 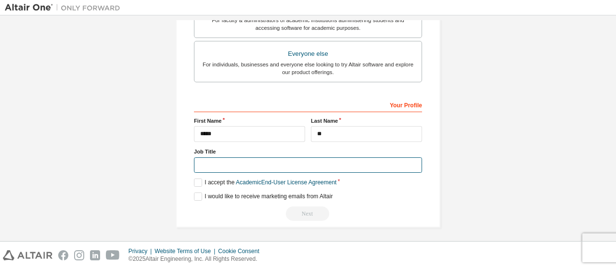 What do you see at coordinates (308, 68) in the screenshot?
I see `div: For individuals, businesses and everyone else looking to try Altair software and explore our prod...` at bounding box center [308, 68].